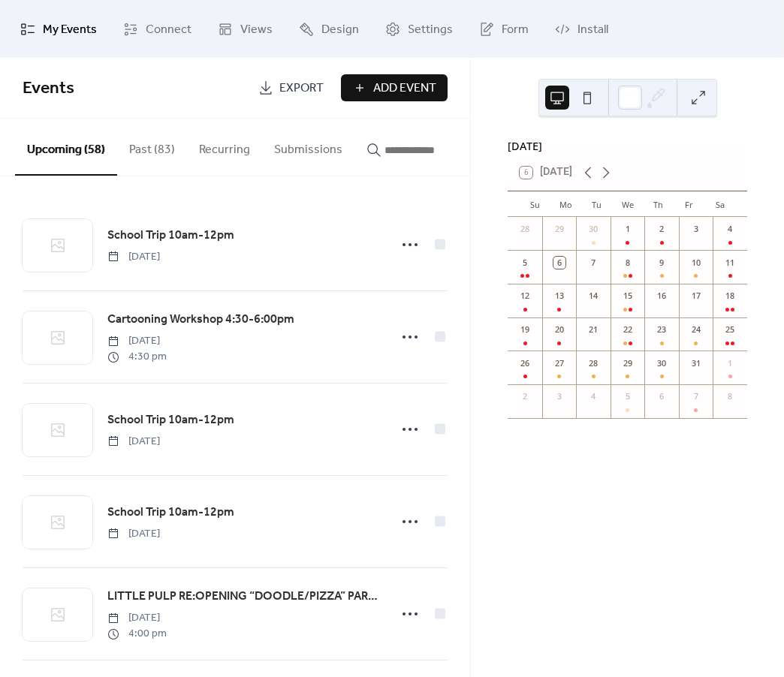  What do you see at coordinates (419, 29) in the screenshot?
I see `a: Settings` at bounding box center [419, 29].